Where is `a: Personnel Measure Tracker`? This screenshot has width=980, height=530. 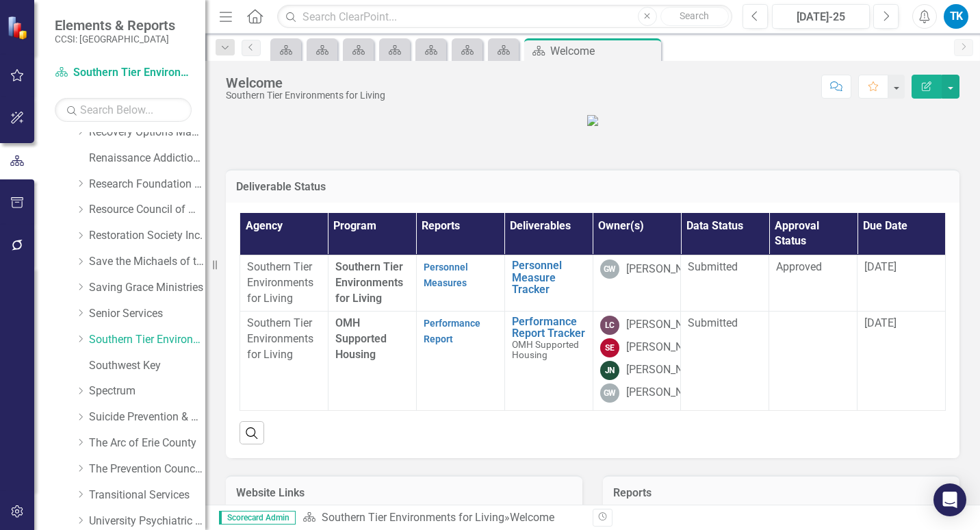 a: Personnel Measure Tracker is located at coordinates (549, 277).